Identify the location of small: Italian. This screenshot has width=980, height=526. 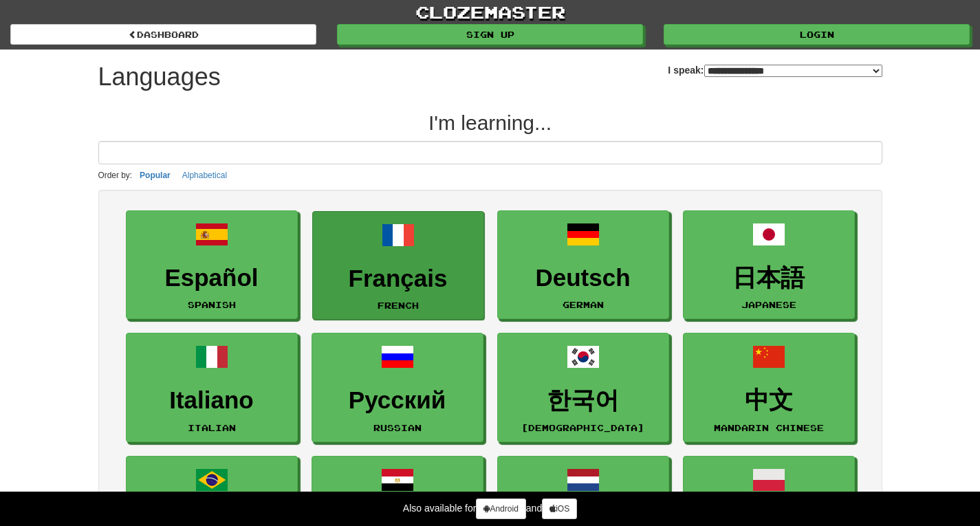
(212, 427).